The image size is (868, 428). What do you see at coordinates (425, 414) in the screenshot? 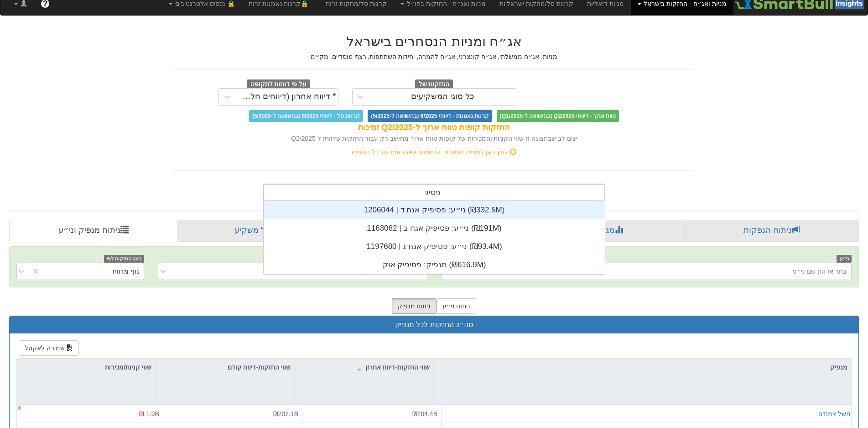
I see `span: ₪204.4B` at bounding box center [425, 414].